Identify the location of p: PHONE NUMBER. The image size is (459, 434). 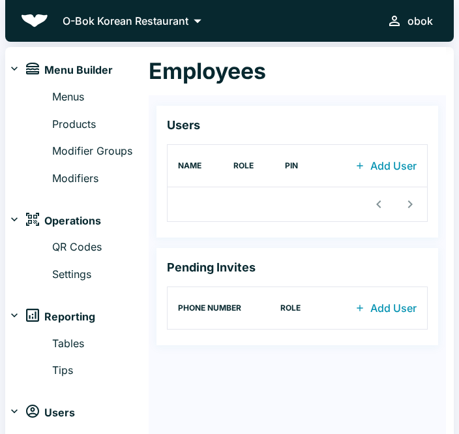
(218, 308).